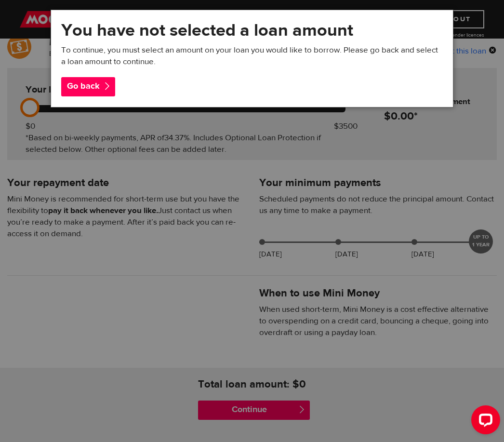 Image resolution: width=504 pixels, height=442 pixels. Describe the element at coordinates (88, 87) in the screenshot. I see `div: Go back` at that location.